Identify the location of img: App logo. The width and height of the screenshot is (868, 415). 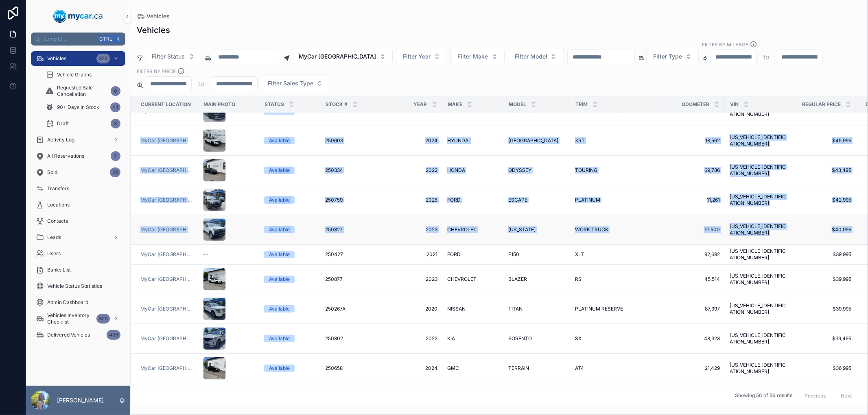
(78, 16).